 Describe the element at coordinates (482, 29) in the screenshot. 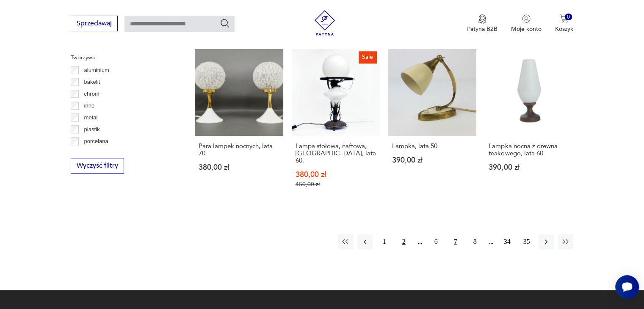

I see `p: Patyna B2B` at that location.